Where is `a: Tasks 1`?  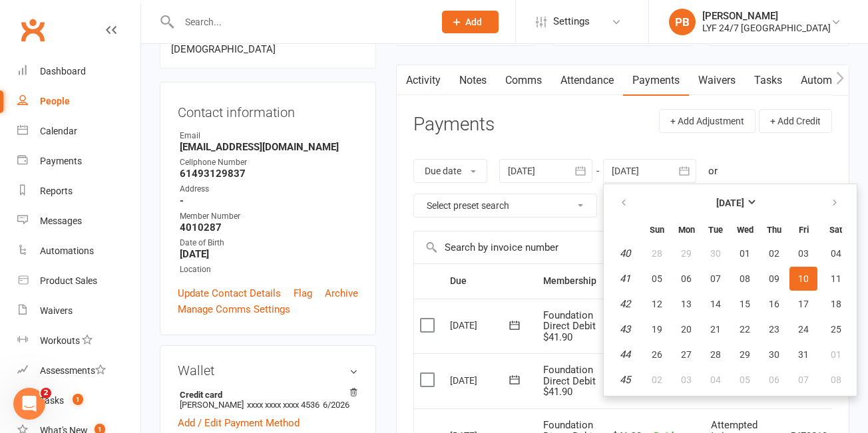 a: Tasks 1 is located at coordinates (78, 400).